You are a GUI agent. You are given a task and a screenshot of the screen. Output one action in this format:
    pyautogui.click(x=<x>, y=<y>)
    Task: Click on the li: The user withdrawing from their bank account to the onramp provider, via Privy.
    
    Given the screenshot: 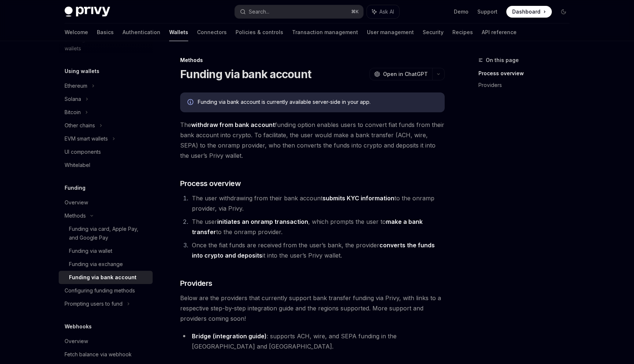 What is the action you would take?
    pyautogui.click(x=317, y=203)
    